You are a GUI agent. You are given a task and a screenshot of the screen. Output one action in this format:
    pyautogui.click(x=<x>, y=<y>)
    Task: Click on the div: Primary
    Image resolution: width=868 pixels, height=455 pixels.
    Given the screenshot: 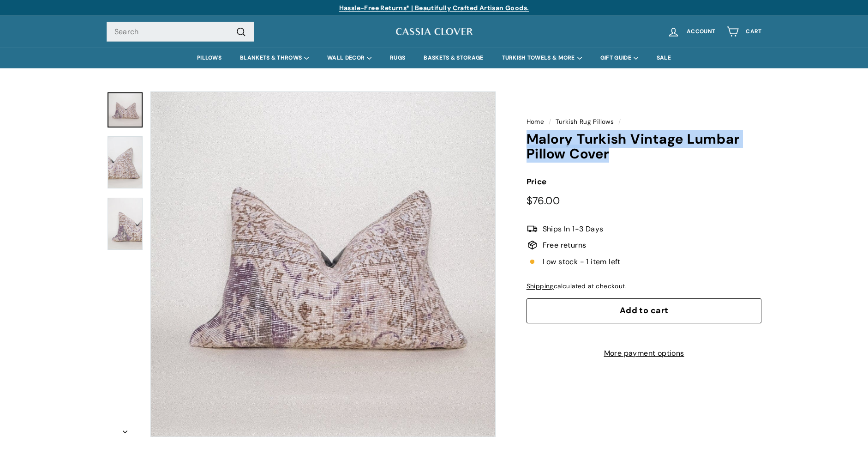 What is the action you would take?
    pyautogui.click(x=434, y=58)
    